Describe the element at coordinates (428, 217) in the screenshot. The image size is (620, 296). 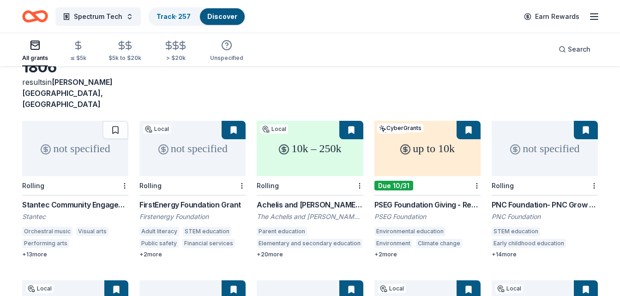
I see `div: PSEG Foundation` at that location.